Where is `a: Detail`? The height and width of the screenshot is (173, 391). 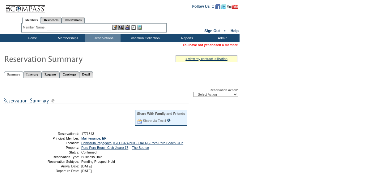
a: Detail is located at coordinates (86, 74).